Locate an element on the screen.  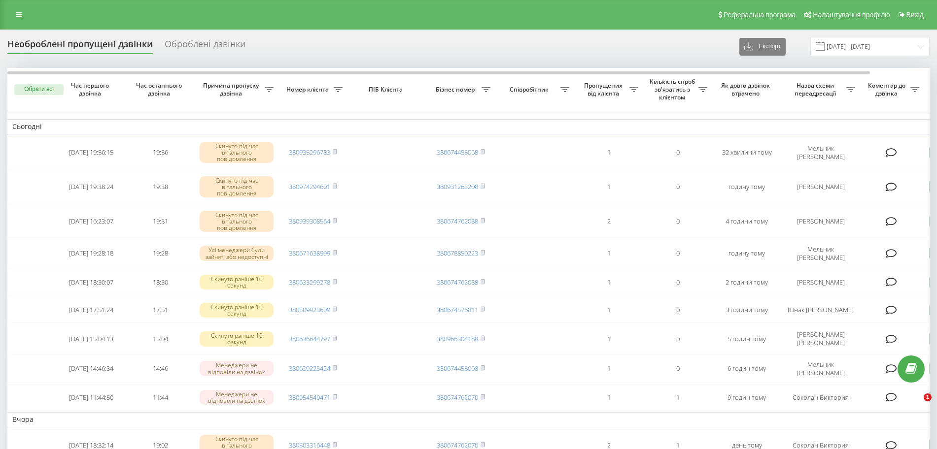
div: Необроблені пропущені дзвінки is located at coordinates (80, 46).